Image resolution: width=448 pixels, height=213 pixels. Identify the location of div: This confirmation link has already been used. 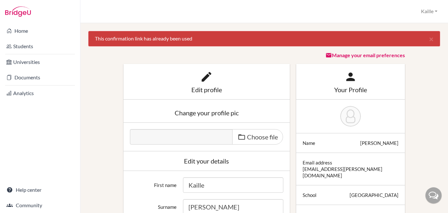
(264, 39).